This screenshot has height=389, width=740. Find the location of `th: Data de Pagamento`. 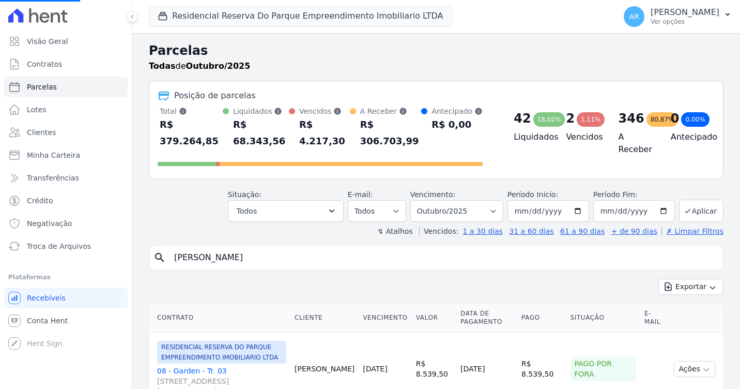

th: Data de Pagamento is located at coordinates (487, 317).